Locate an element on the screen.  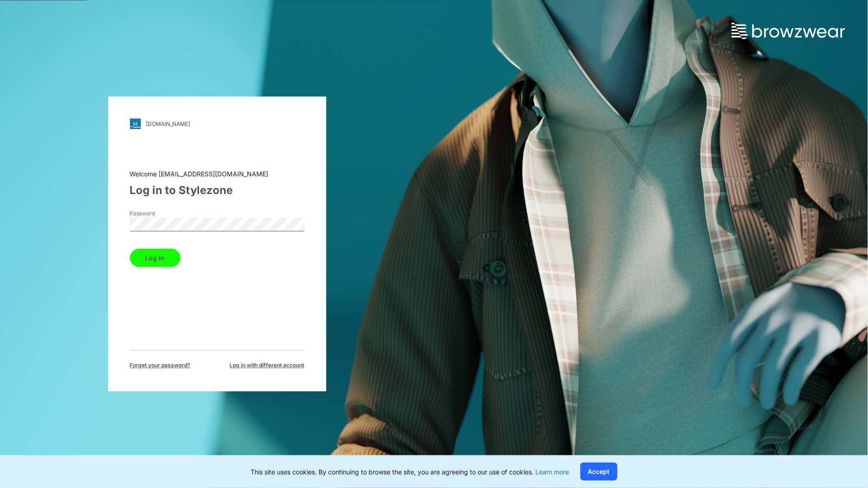
label: Password is located at coordinates (162, 214).